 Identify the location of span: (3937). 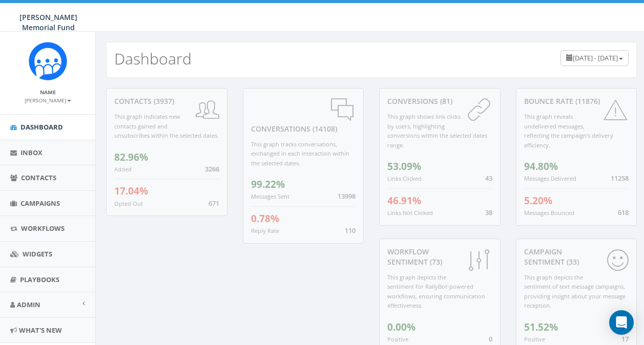
(163, 101).